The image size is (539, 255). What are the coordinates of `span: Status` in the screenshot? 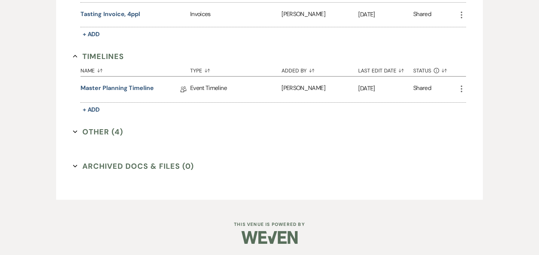 It's located at (422, 71).